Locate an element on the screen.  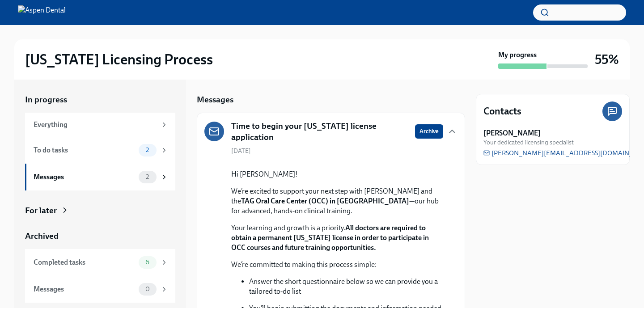
a: Messages0 is located at coordinates (100, 289).